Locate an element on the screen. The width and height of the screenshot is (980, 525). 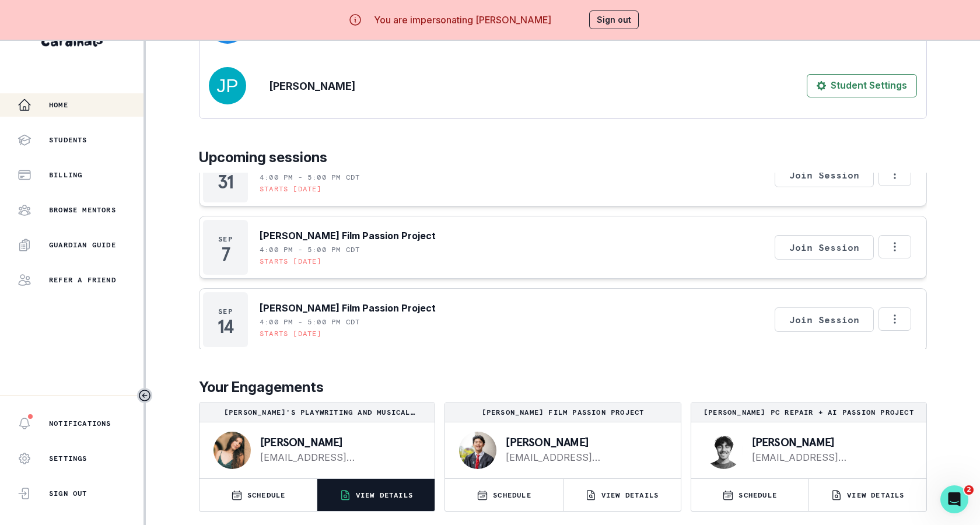
p: Settings is located at coordinates (68, 459).